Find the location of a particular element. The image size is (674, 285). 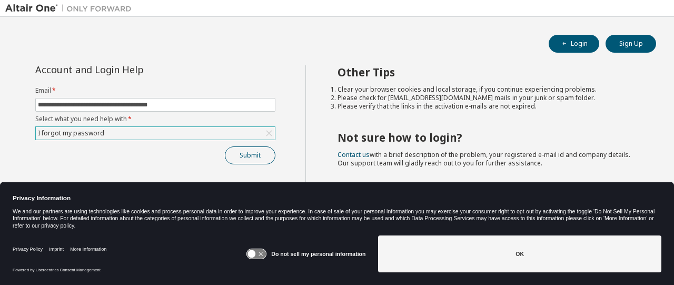

li: Please verify that the links in the activation e-mails are not expired. is located at coordinates (488, 106).